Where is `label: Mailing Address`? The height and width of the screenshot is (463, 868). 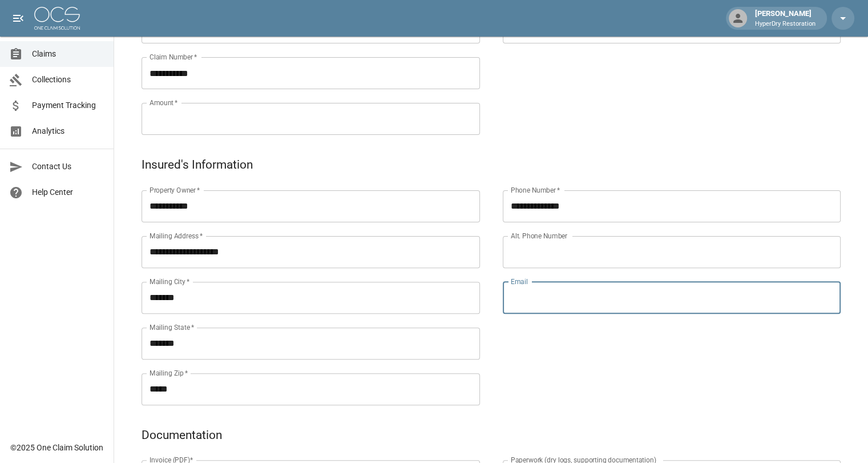 label: Mailing Address is located at coordinates (176, 235).